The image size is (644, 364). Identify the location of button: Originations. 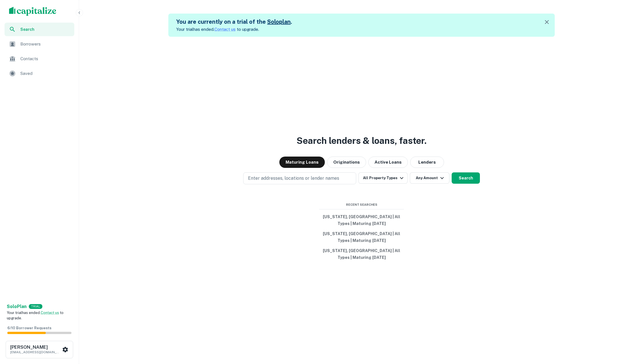
(346, 162).